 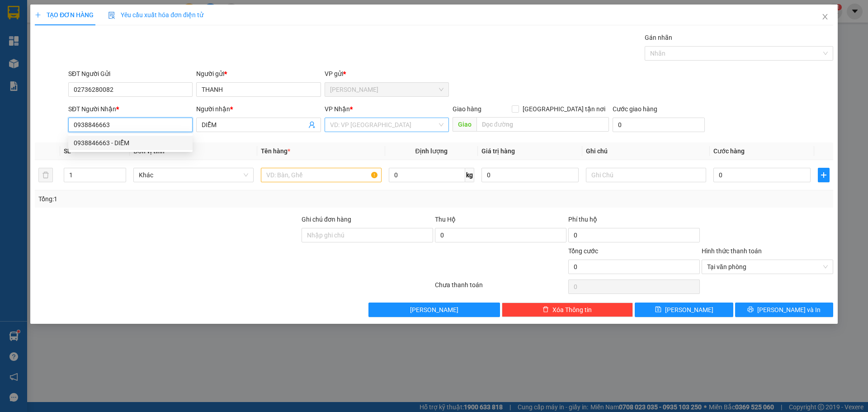 What do you see at coordinates (542, 125) in the screenshot?
I see `input: Dọc đường` at bounding box center [542, 125].